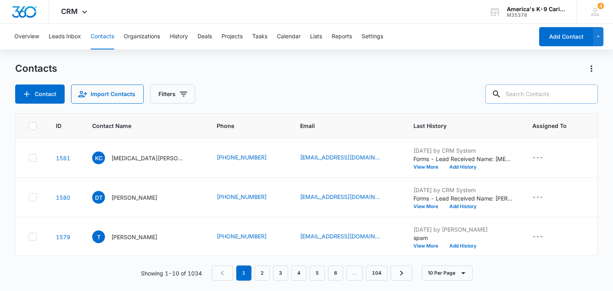 The height and width of the screenshot is (291, 613). What do you see at coordinates (377, 273) in the screenshot?
I see `a: Page 104` at bounding box center [377, 273].